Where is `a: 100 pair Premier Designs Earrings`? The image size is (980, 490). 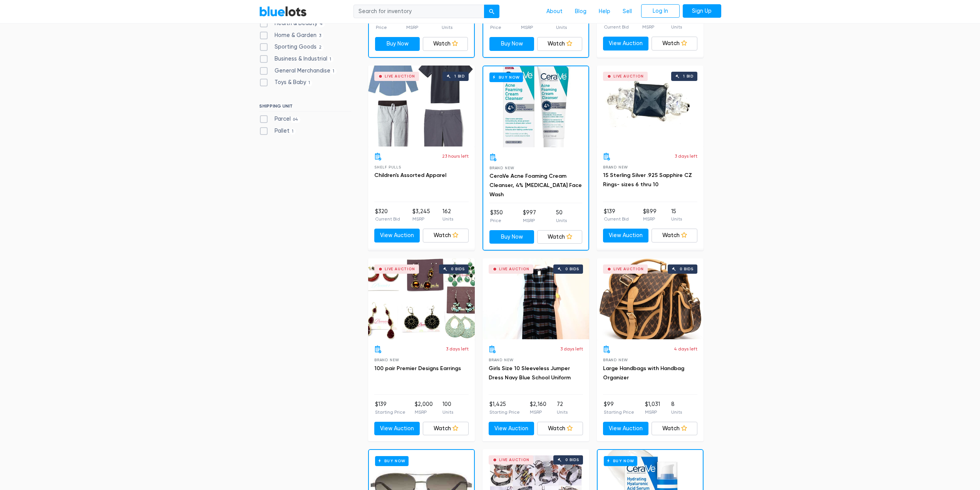
a: 100 pair Premier Designs Earrings is located at coordinates (417, 368).